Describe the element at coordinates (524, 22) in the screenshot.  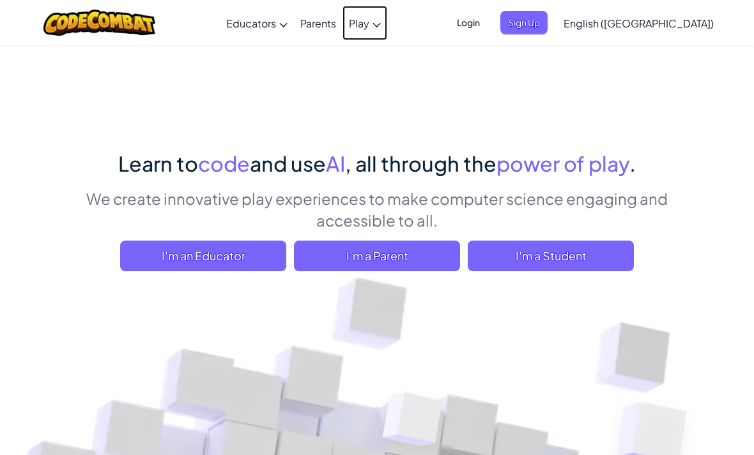
I see `span: Sign Up` at that location.